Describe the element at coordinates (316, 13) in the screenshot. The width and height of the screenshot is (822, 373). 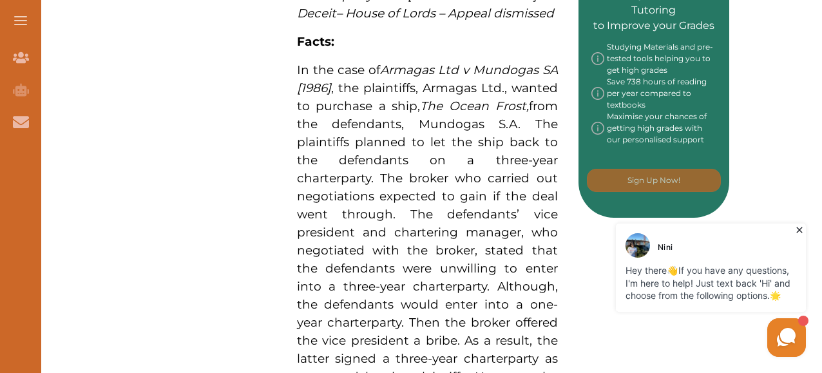
I see `span: Deceit` at that location.